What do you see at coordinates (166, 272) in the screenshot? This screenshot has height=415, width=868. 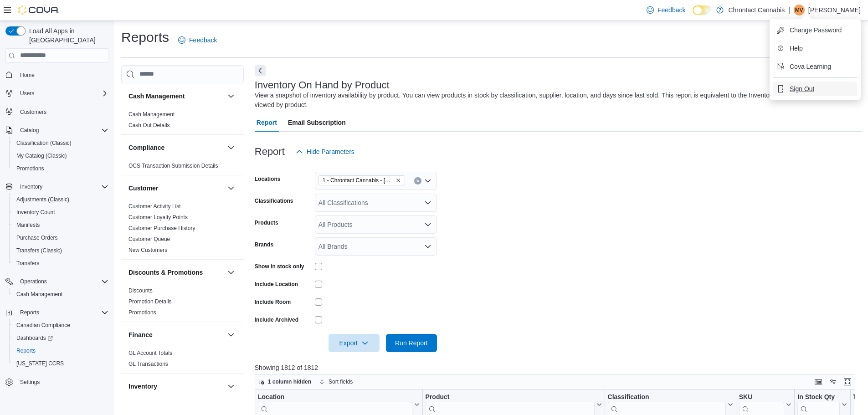 I see `h3: Discounts & Promotions` at bounding box center [166, 272].